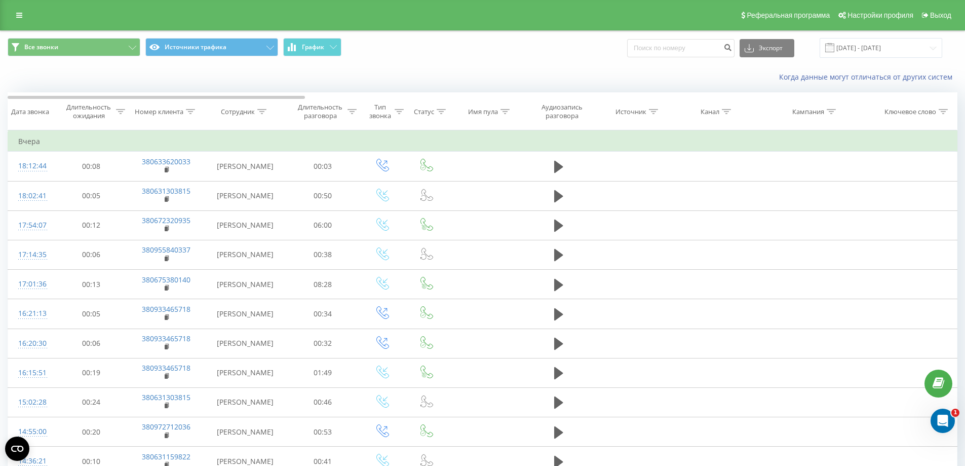 This screenshot has height=466, width=965. I want to click on span: Настройки профиля, so click(881, 15).